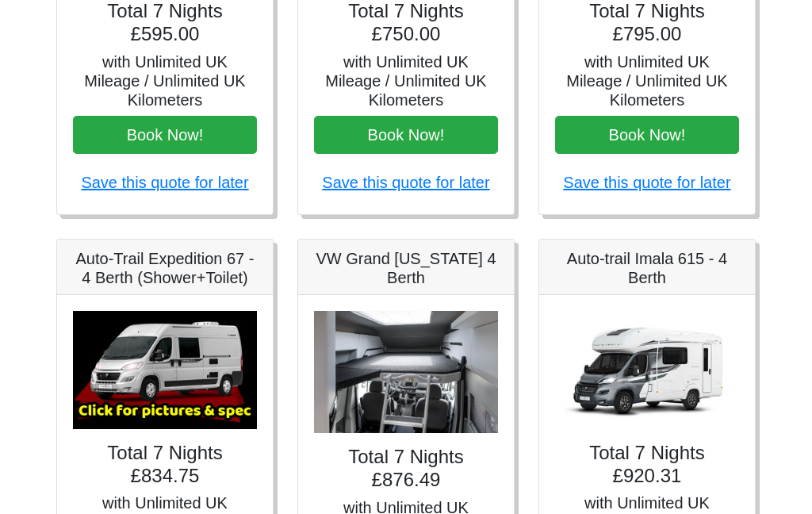  What do you see at coordinates (647, 268) in the screenshot?
I see `h5: Auto-trail Imala 615 - 4 Berth` at bounding box center [647, 268].